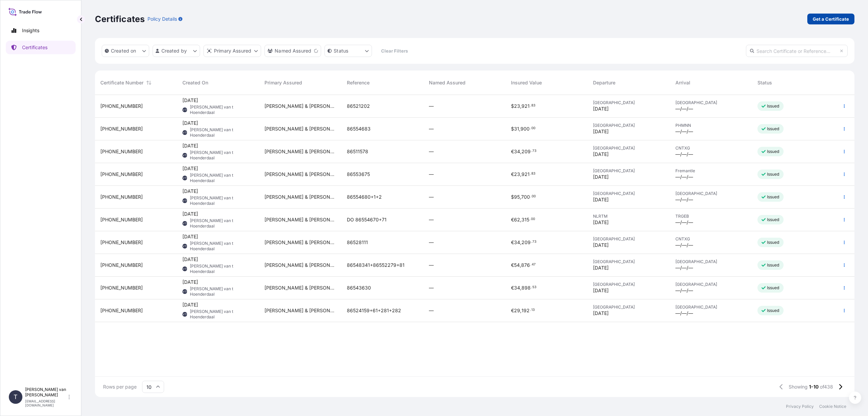  I want to click on span: 86553675, so click(358, 175).